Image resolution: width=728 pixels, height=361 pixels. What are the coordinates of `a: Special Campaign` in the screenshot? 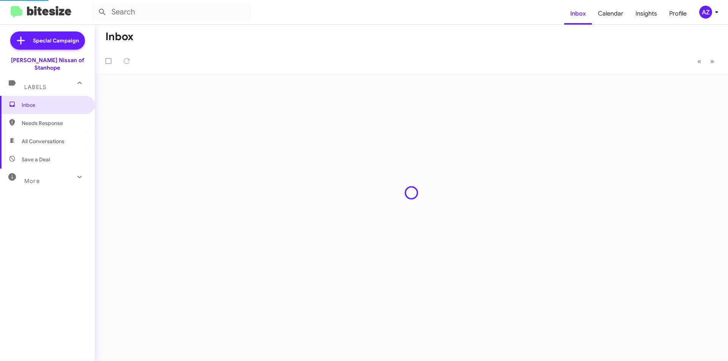 It's located at (47, 41).